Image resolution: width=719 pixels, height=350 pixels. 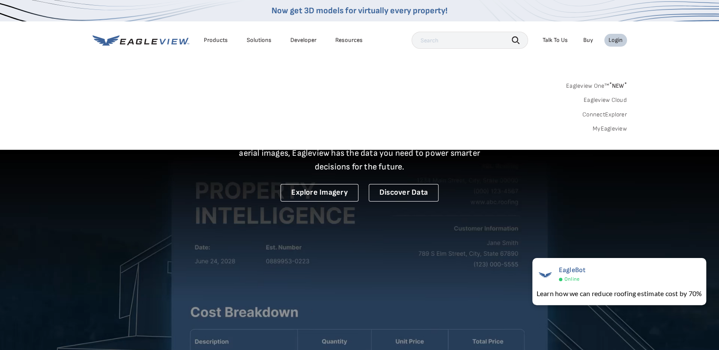 What do you see at coordinates (572, 279) in the screenshot?
I see `span: Online` at bounding box center [572, 279].